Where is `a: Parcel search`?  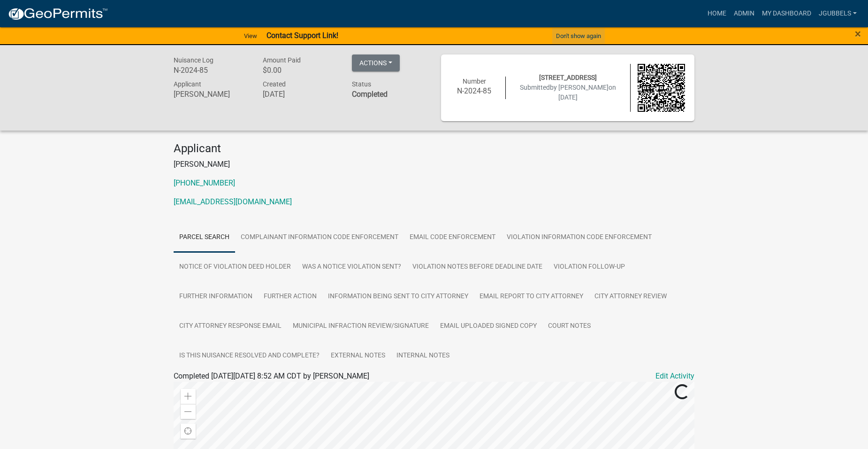 a: Parcel search is located at coordinates (204, 238).